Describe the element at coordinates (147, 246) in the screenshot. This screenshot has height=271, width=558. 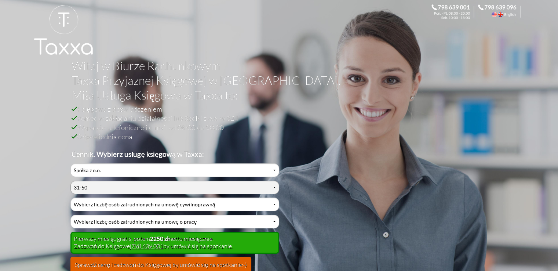
I see `a: 798 639 001` at that location.